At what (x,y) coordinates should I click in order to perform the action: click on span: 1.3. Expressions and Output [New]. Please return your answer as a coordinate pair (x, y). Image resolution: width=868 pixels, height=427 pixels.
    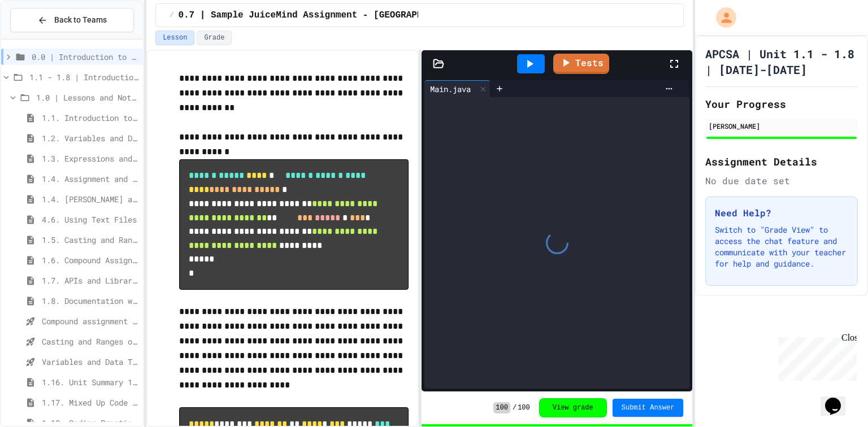
    Looking at the image, I should click on (89, 158).